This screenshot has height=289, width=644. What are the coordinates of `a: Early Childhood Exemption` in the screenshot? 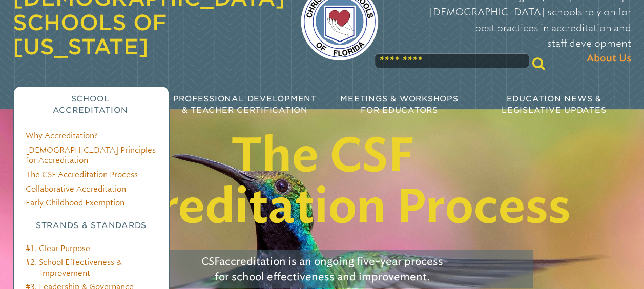 It's located at (75, 203).